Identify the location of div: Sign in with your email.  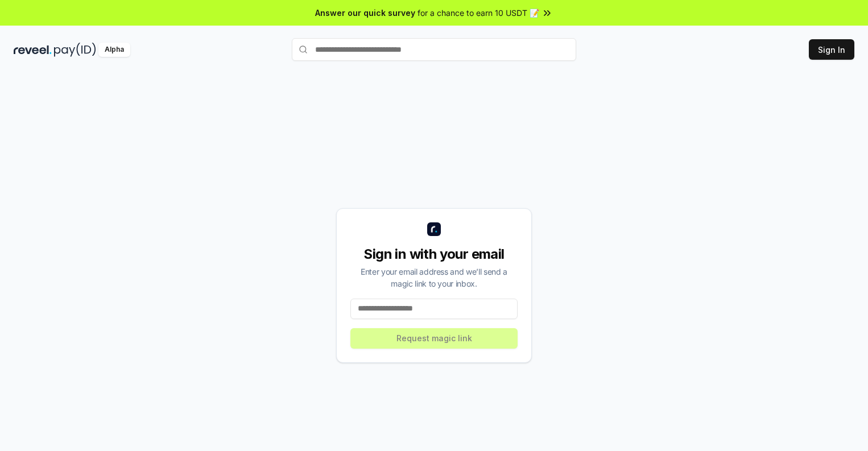
(434, 254).